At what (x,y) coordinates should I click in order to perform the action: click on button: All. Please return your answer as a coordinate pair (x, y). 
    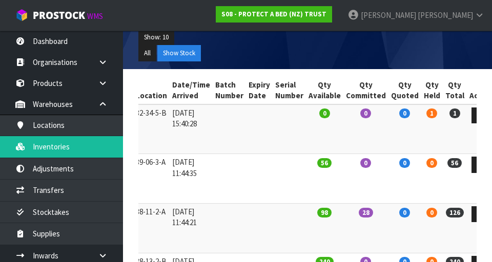
    Looking at the image, I should click on (147, 53).